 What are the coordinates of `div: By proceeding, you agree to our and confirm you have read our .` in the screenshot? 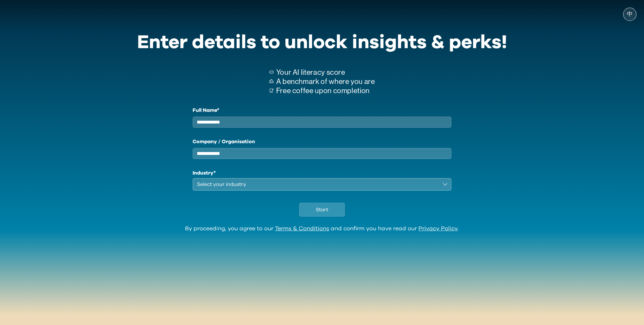 It's located at (322, 229).